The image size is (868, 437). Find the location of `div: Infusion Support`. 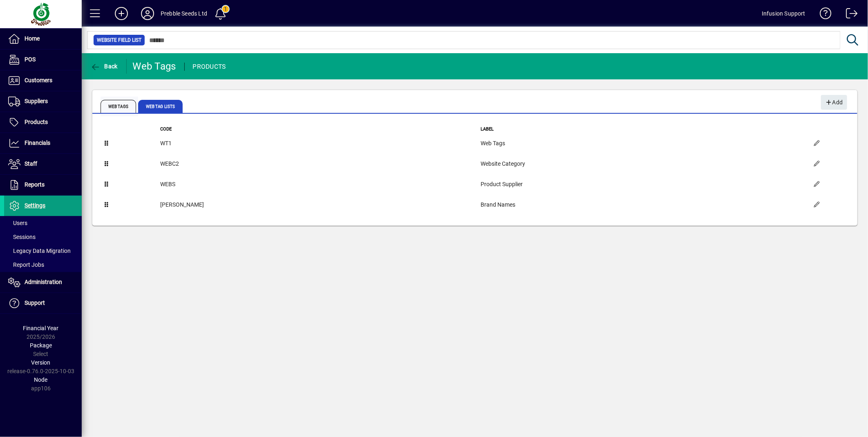

div: Infusion Support is located at coordinates (783, 13).